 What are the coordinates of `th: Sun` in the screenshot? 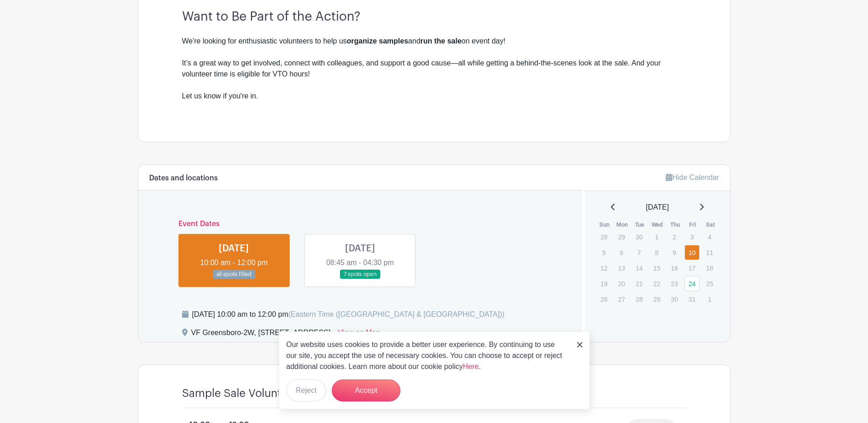 It's located at (604, 225).